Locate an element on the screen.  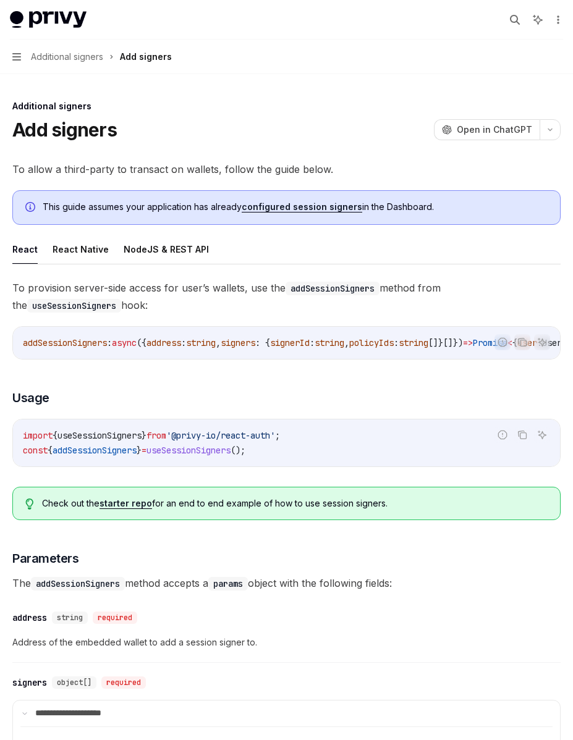
svg: Tip is located at coordinates (30, 504).